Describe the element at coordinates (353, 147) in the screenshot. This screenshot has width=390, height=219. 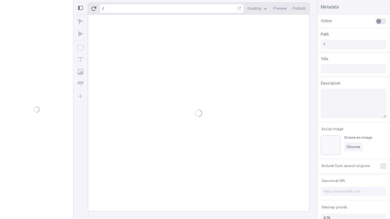
I see `span: Choose` at that location.